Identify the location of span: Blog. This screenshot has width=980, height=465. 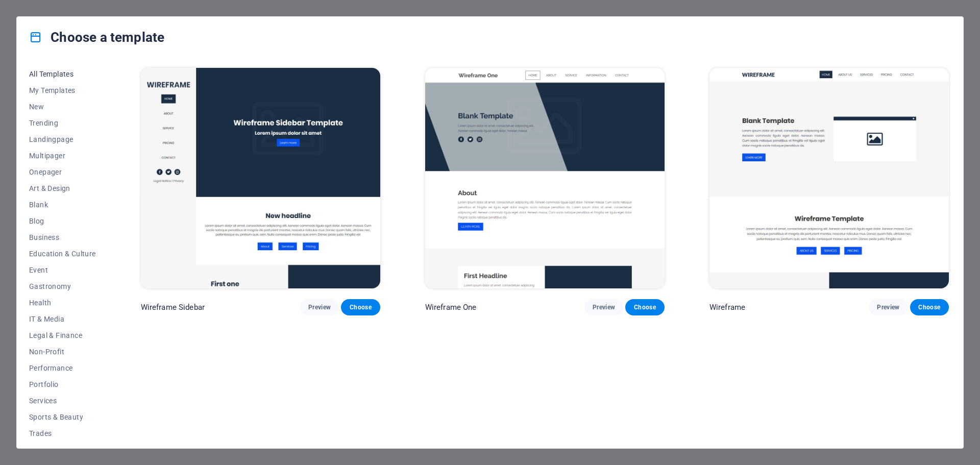
(63, 221).